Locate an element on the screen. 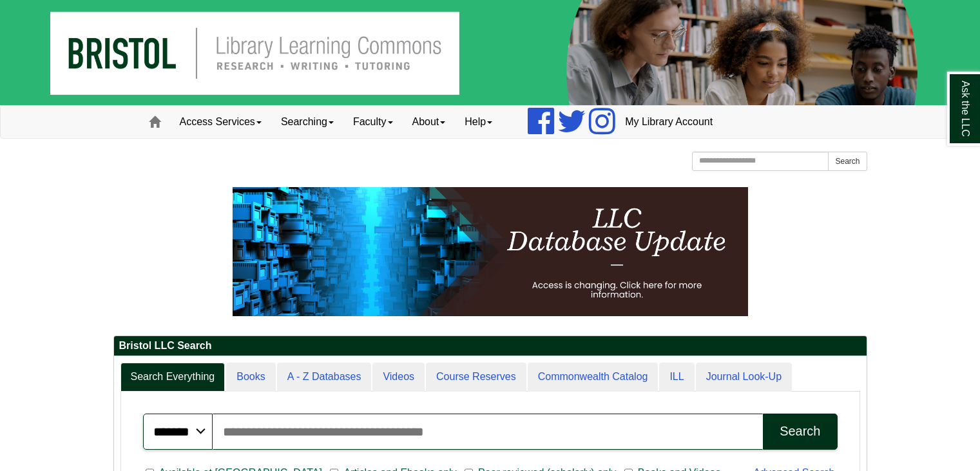 This screenshot has height=471, width=980. a: Help is located at coordinates (478, 122).